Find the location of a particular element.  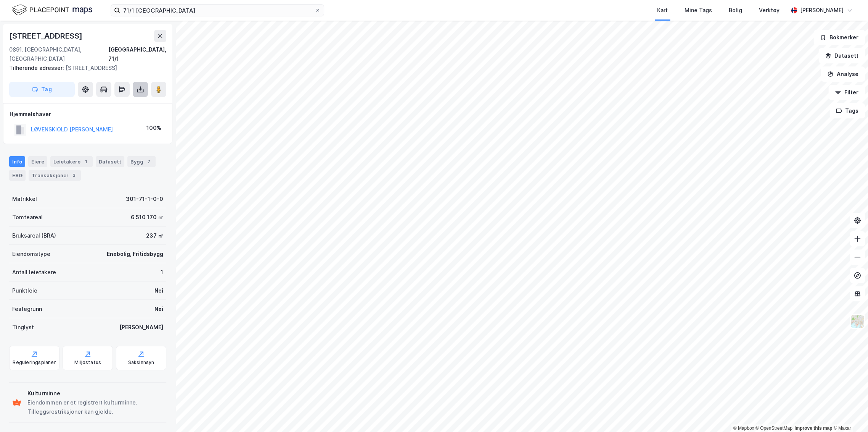

div: 7 is located at coordinates (149, 161).